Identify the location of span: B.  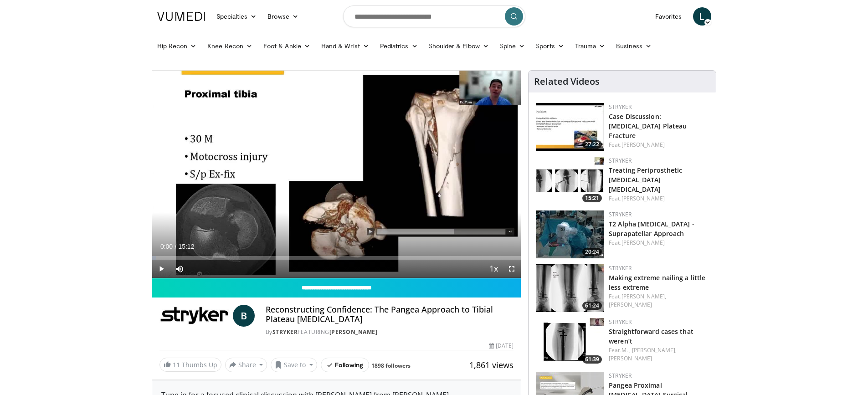
(244, 316).